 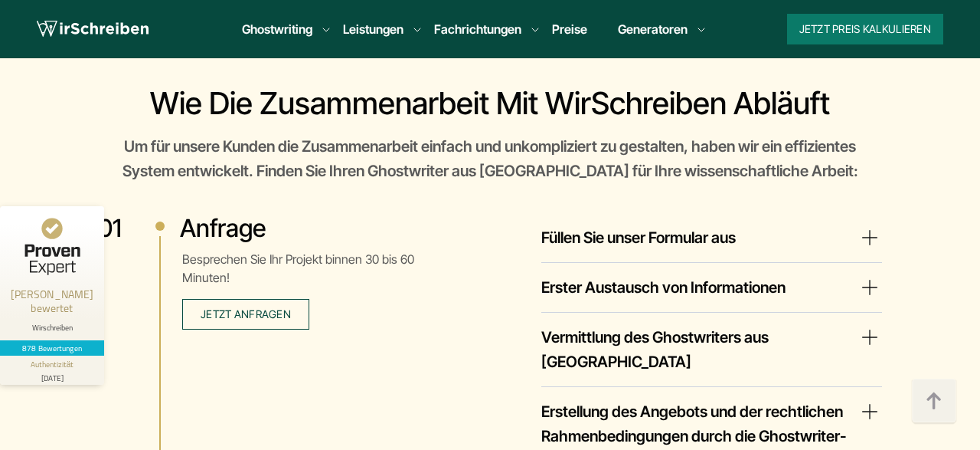 What do you see at coordinates (490, 103) in the screenshot?
I see `h2: Wie die Zusammenarbeit mit WirSchreiben abläuft` at bounding box center [490, 103].